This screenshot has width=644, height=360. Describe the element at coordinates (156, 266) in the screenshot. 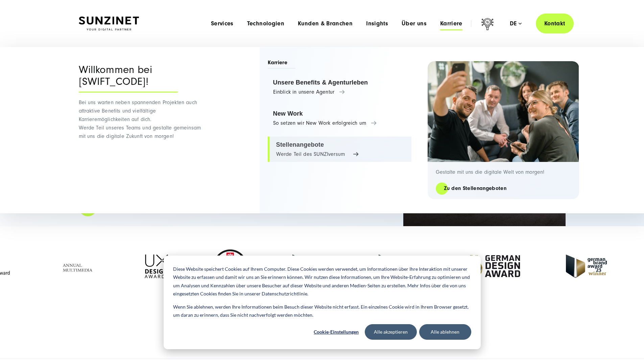

I see `img: UX-Design-Awards - fullservice digital agentur SUNZINET` at that location.